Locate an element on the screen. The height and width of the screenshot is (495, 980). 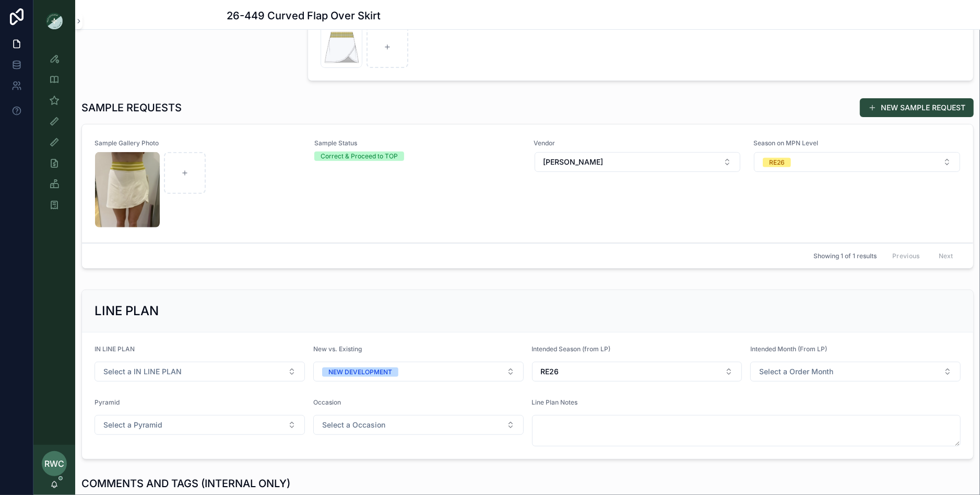
h1: 26-449 Curved Flap Over Skirt is located at coordinates (304, 15).